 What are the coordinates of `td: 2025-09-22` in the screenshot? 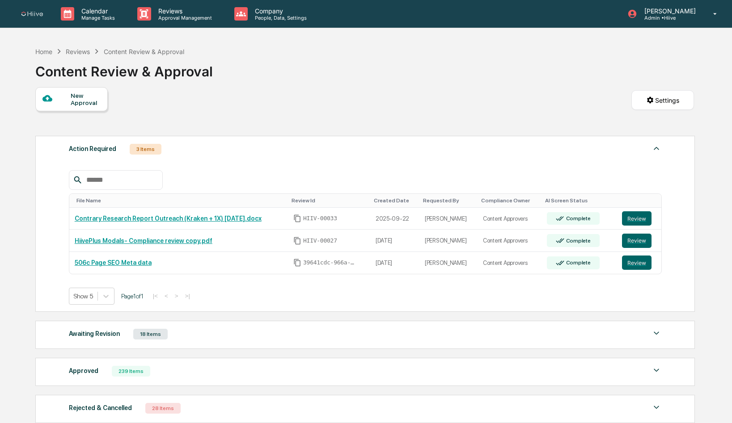 It's located at (395, 219).